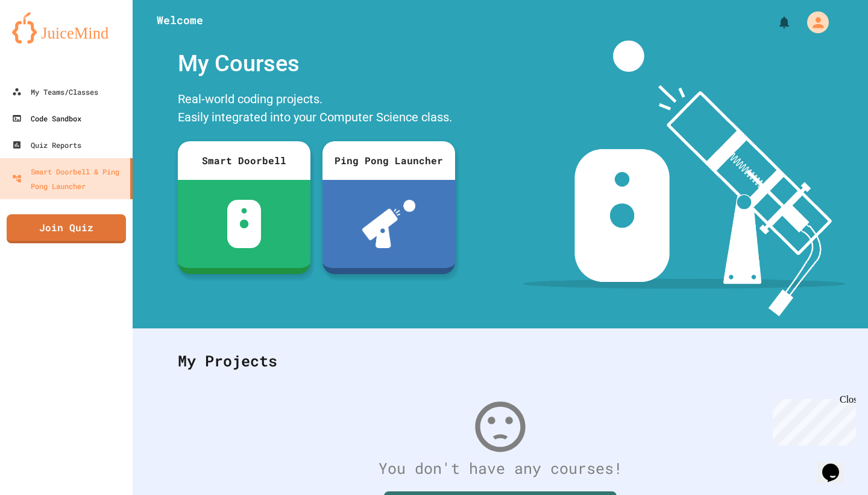 The width and height of the screenshot is (868, 495). What do you see at coordinates (317, 109) in the screenshot?
I see `div: Real-world coding projects. Easily integrated into your Computer Science class.` at bounding box center [317, 109].